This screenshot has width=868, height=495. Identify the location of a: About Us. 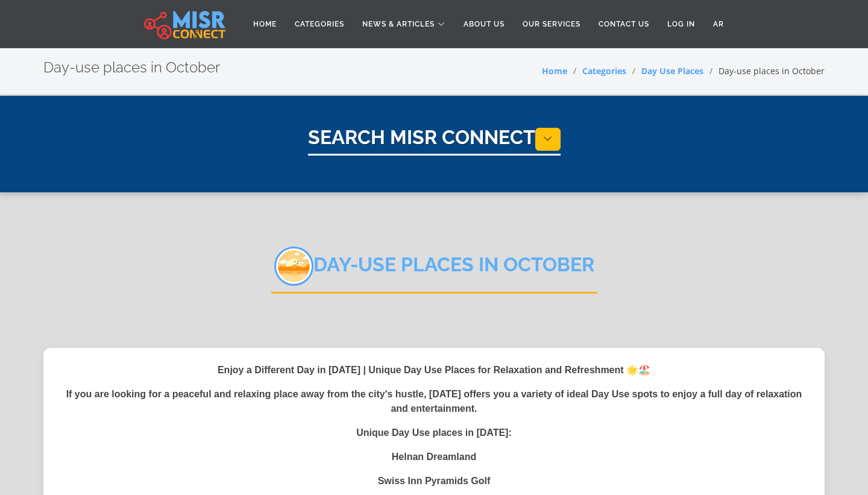
(484, 24).